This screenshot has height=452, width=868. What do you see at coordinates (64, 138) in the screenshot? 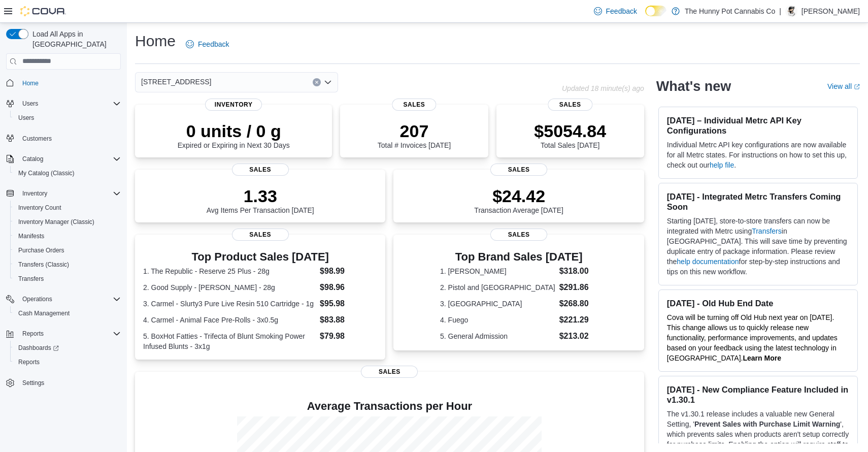
I see `button: Customers` at bounding box center [64, 138].